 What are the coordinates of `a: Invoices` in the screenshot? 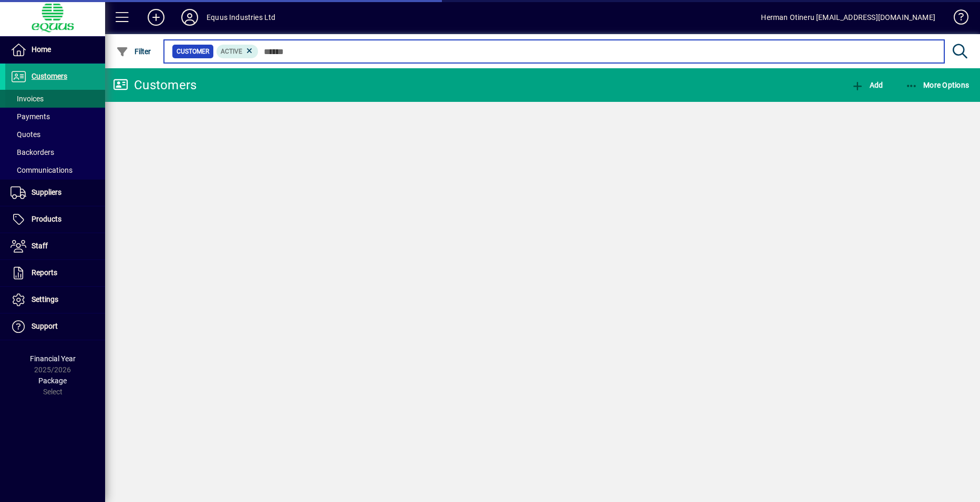 It's located at (55, 99).